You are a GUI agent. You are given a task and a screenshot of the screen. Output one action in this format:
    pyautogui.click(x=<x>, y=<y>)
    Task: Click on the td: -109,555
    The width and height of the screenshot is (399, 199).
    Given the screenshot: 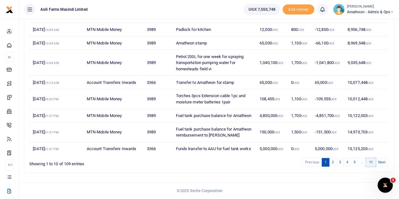 What is the action you would take?
    pyautogui.click(x=328, y=99)
    